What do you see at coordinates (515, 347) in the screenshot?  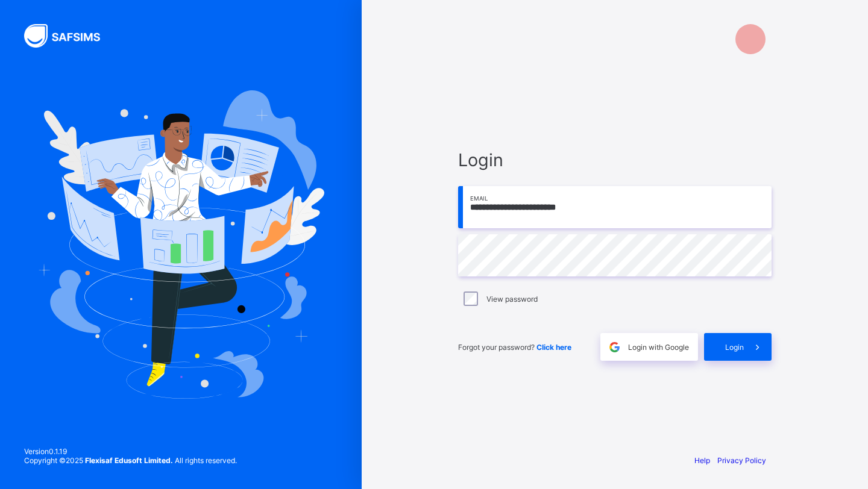 I see `span: Forgot your password?` at bounding box center [515, 347].